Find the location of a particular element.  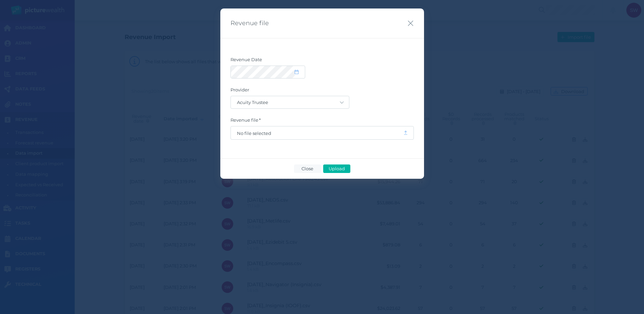

span: Close is located at coordinates (307, 168).